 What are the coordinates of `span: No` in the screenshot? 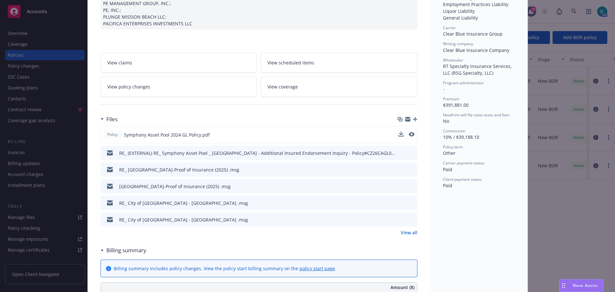 It's located at (446, 121).